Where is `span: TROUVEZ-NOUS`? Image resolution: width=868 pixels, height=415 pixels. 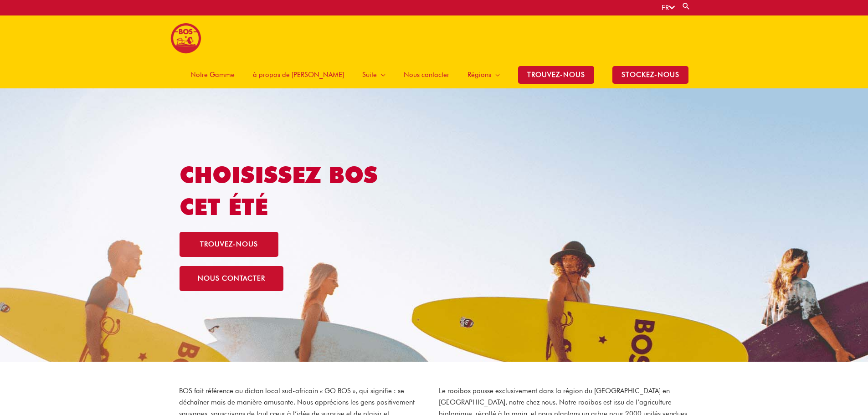
span: TROUVEZ-NOUS is located at coordinates (556, 75).